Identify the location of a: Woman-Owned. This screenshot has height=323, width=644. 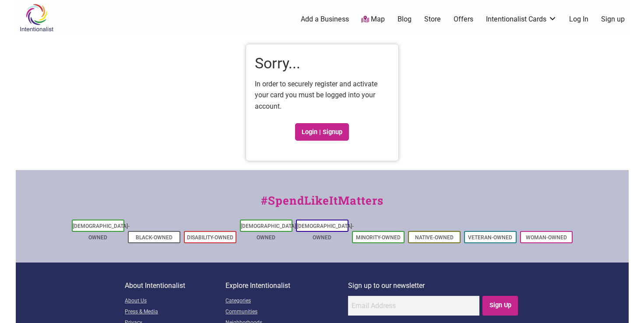
(546, 237).